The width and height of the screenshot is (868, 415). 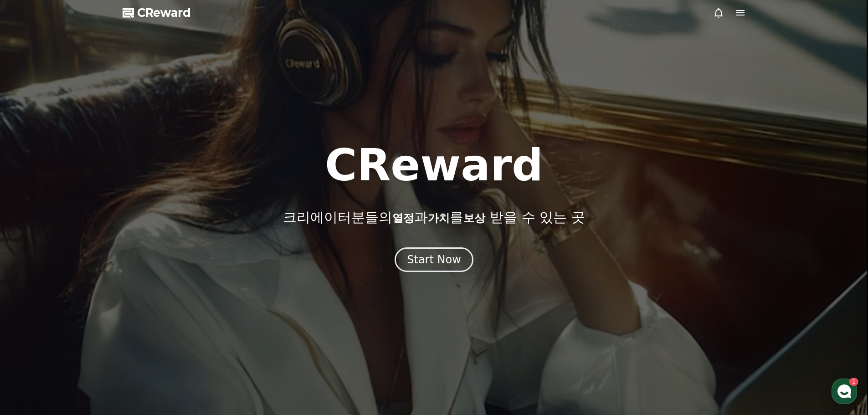 I want to click on h1: CReward, so click(x=434, y=165).